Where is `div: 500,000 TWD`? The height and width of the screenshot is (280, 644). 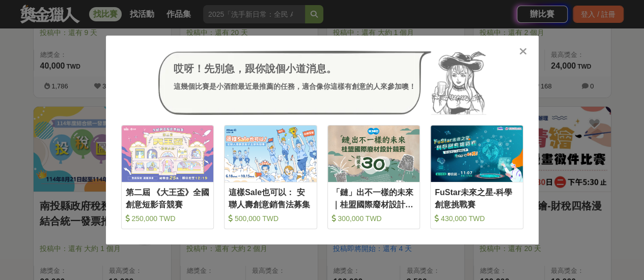
div: 500,000 TWD is located at coordinates (271, 219).